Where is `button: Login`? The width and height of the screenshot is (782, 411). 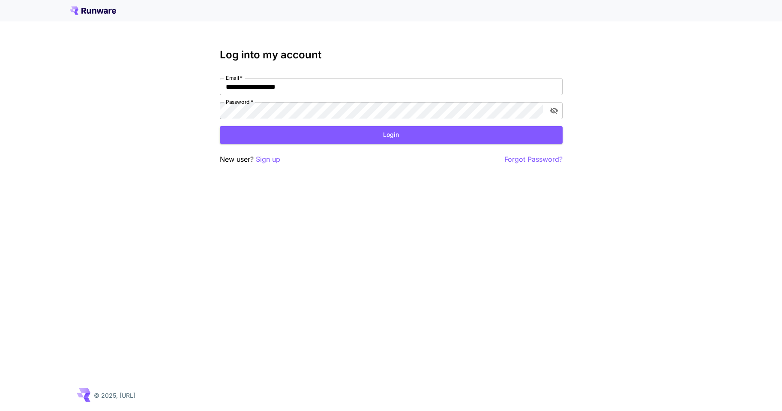
button: Login is located at coordinates (391, 135).